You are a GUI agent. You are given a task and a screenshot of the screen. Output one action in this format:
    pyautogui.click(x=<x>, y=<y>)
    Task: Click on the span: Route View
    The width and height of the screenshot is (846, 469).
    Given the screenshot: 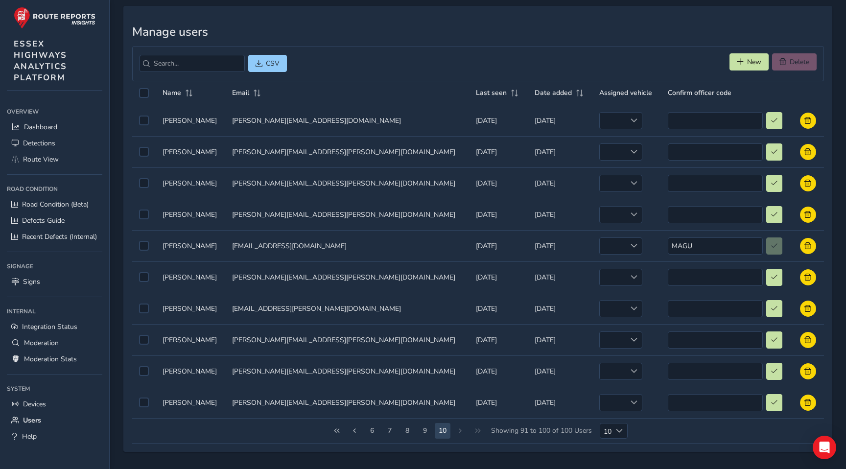 What is the action you would take?
    pyautogui.click(x=41, y=159)
    